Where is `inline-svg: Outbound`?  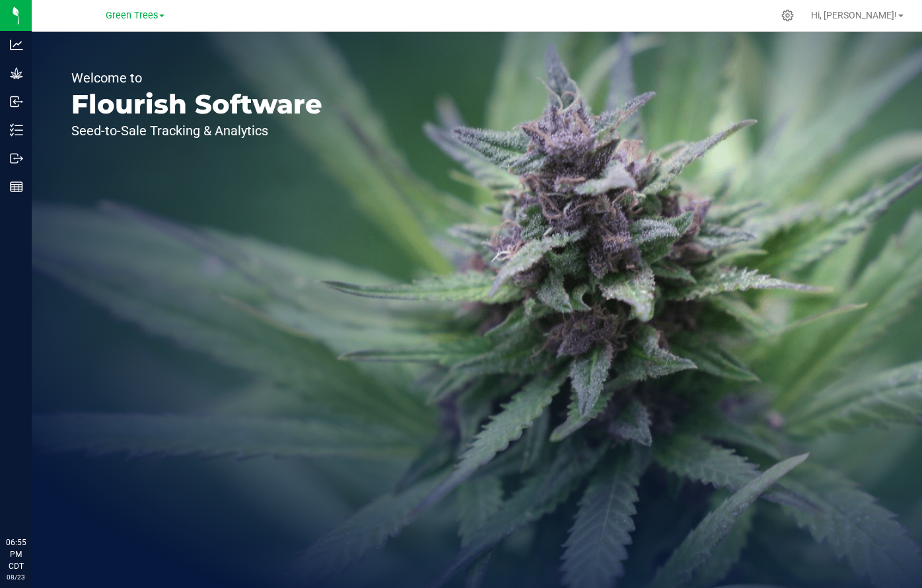 inline-svg: Outbound is located at coordinates (17, 159).